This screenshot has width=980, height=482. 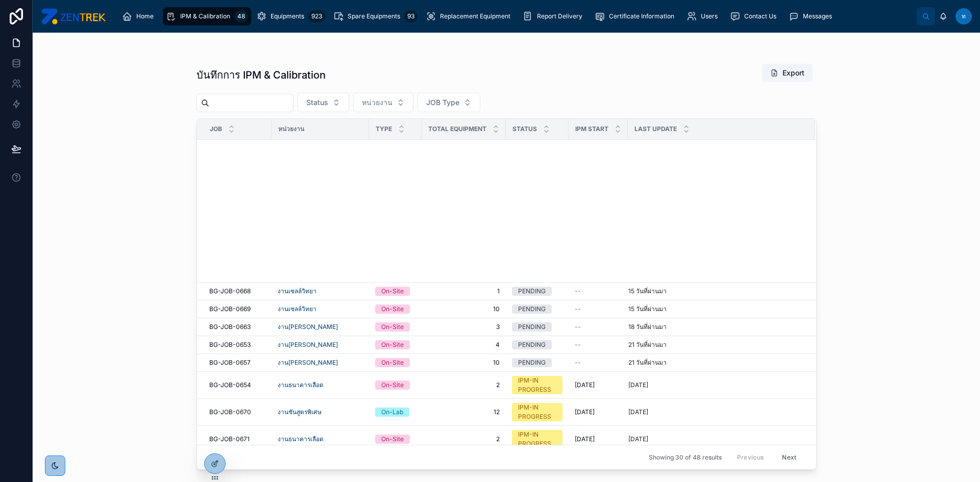 I want to click on span: Job, so click(x=216, y=129).